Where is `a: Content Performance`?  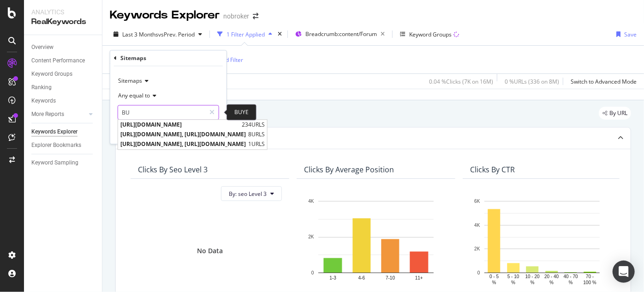 a: Content Performance is located at coordinates (63, 60).